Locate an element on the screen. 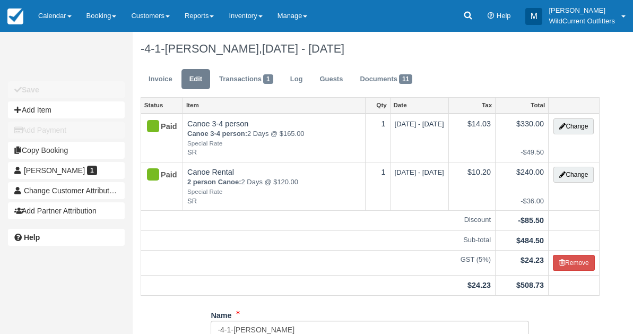 This screenshot has height=334, width=633. a: Log is located at coordinates (297, 79).